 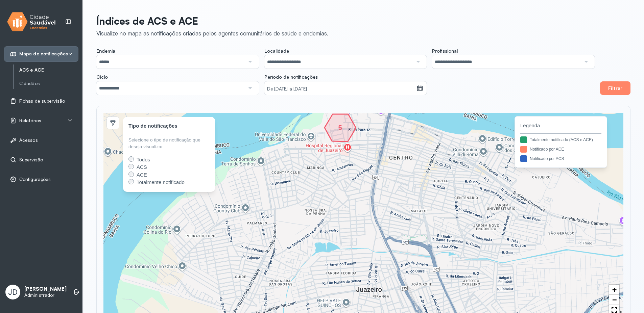 What do you see at coordinates (445, 51) in the screenshot?
I see `span: Profissional` at bounding box center [445, 51].